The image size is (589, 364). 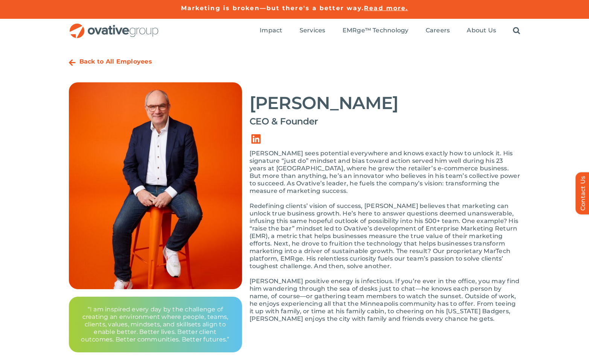 I want to click on p: “I am inspired every day by the challenge of creating an environment where people, teams, clients..., so click(x=155, y=325).